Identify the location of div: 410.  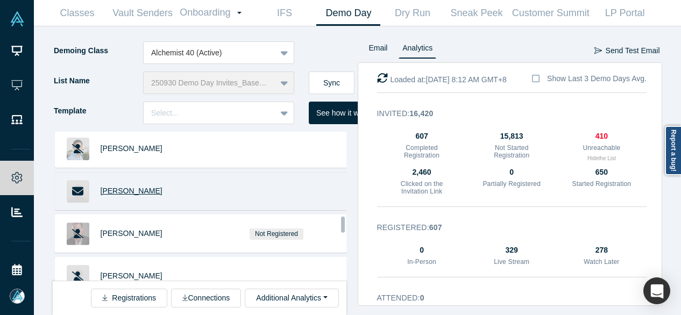
(601, 136).